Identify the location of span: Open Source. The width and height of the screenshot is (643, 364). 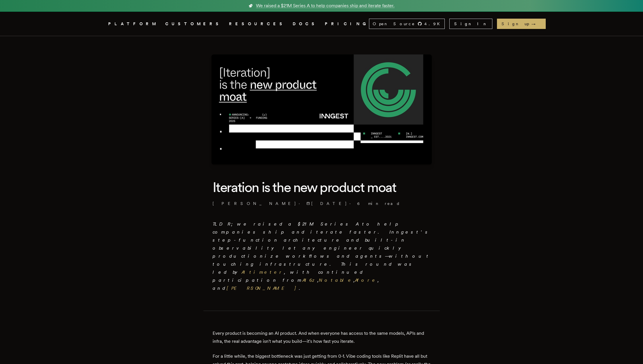
(394, 23).